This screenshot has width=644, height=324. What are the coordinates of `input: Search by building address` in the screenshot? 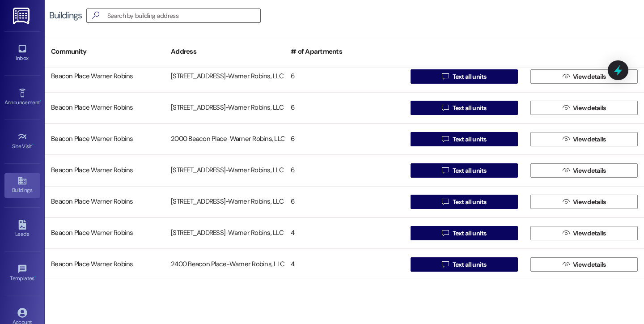 It's located at (184, 16).